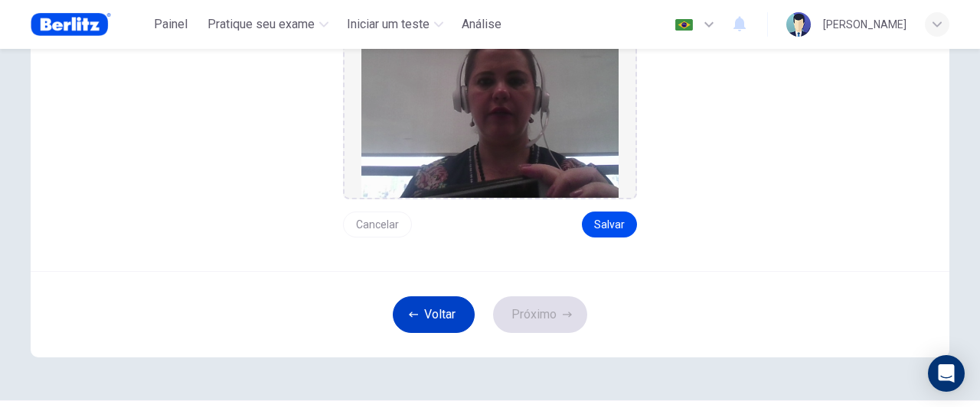 The width and height of the screenshot is (980, 407). What do you see at coordinates (683, 24) in the screenshot?
I see `img: pt` at bounding box center [683, 24].